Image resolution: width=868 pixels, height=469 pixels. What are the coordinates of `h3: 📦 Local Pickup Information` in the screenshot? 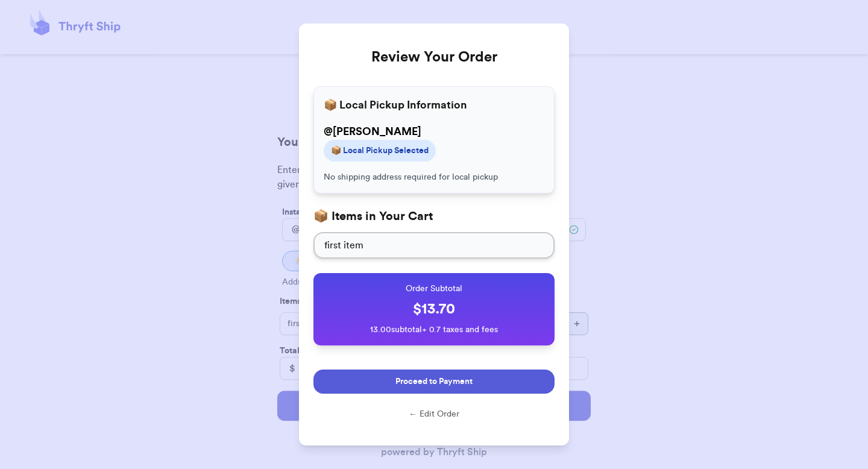 It's located at (395, 105).